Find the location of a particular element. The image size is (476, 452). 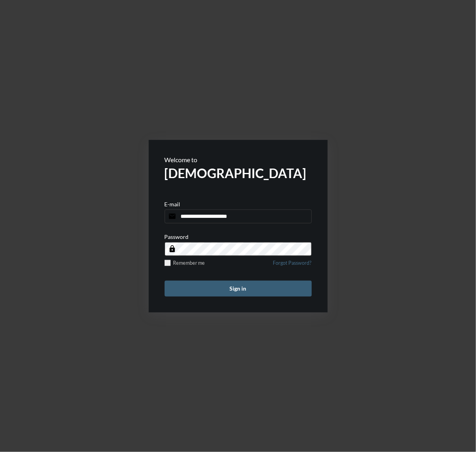

a: Forgot Password? is located at coordinates (292, 265).